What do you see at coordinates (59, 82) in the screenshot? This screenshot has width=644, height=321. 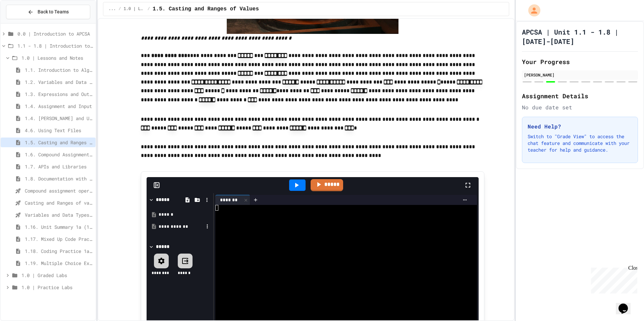 I see `span: 1.2. Variables and Data Types` at bounding box center [59, 82].